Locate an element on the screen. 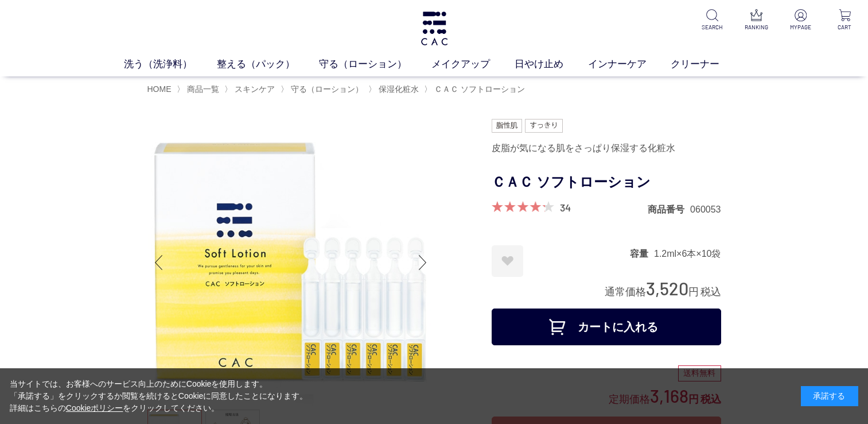  div: 当サイトでは、お客様へのサービス向上のためにCookieを使用します。 「承諾する」をクリックするか閲覧を続けるとCookieに同意したことになります。 詳細はこちらの をクリックしてください。 is located at coordinates (159, 396).